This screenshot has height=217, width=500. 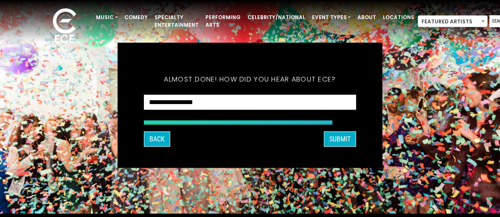 I want to click on a: Comedy, so click(x=136, y=17).